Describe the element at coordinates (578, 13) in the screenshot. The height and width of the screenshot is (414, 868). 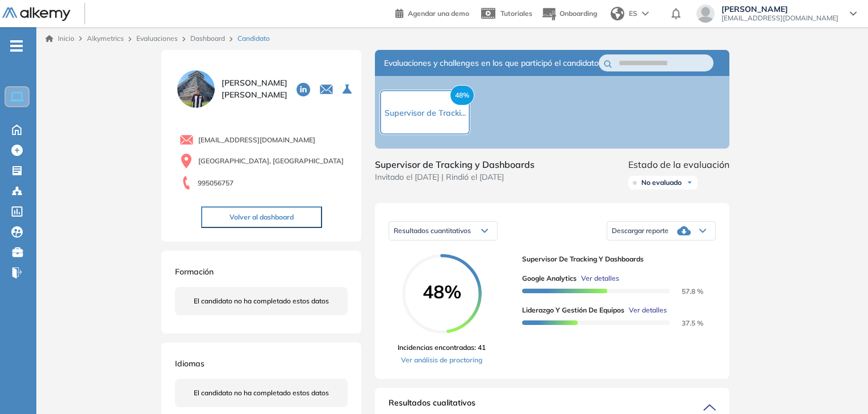
I see `span: Onboarding` at that location.